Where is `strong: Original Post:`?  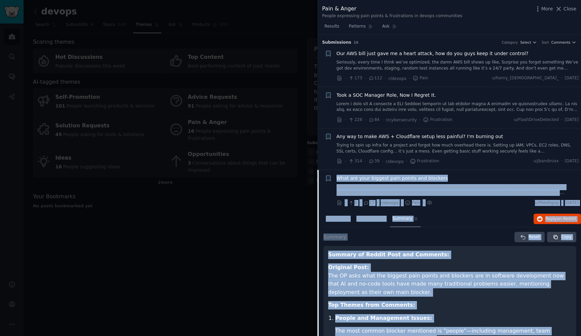
strong: Original Post: is located at coordinates (349, 267).